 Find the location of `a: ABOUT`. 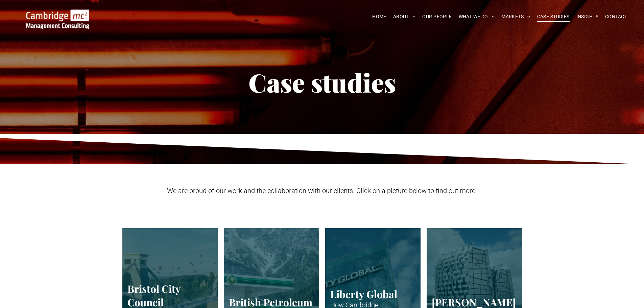

a: ABOUT is located at coordinates (404, 16).